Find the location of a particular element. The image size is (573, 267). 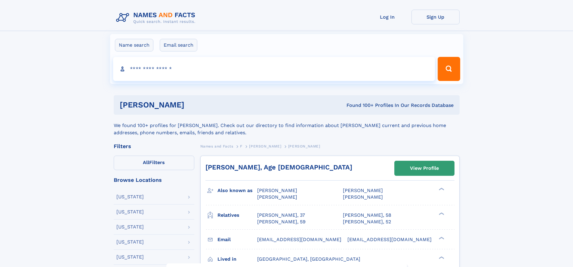

img: Logo Names and Facts is located at coordinates (157, 18).